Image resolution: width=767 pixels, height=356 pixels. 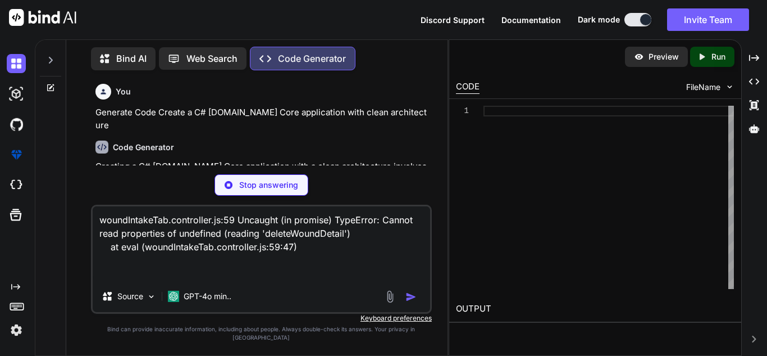 I want to click on p: Keyboard preferences, so click(x=261, y=318).